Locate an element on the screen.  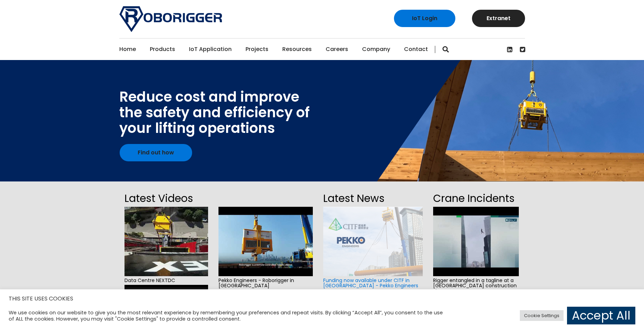
a: IoT Application is located at coordinates (210, 49).